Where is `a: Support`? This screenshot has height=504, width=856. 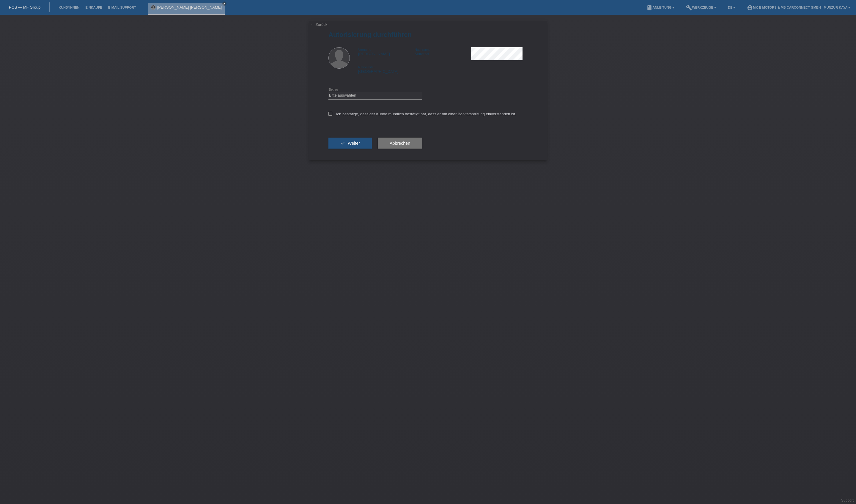 a: Support is located at coordinates (847, 500).